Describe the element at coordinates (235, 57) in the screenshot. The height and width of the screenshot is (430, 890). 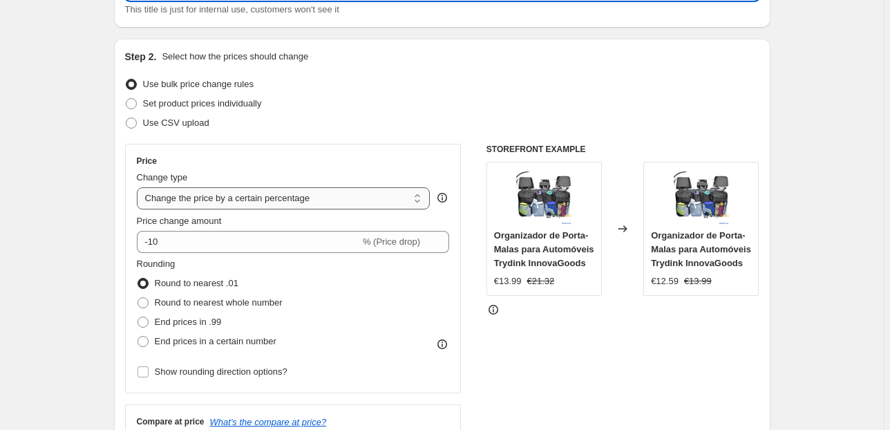
I see `p: Select how the prices should change` at that location.